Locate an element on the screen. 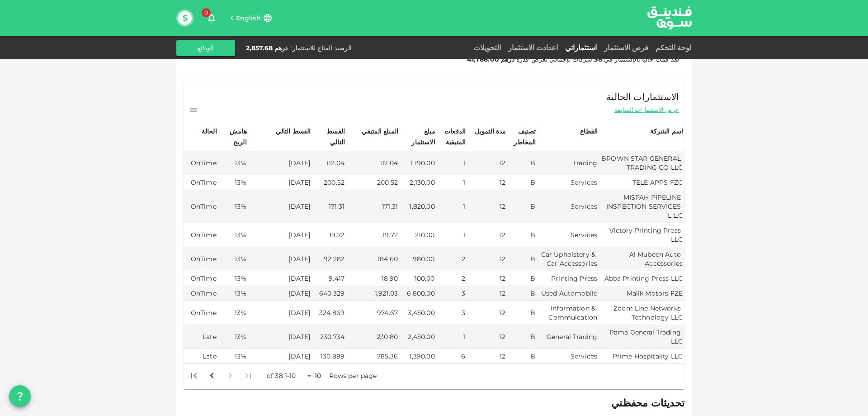  td: 785.36 is located at coordinates (373, 356).